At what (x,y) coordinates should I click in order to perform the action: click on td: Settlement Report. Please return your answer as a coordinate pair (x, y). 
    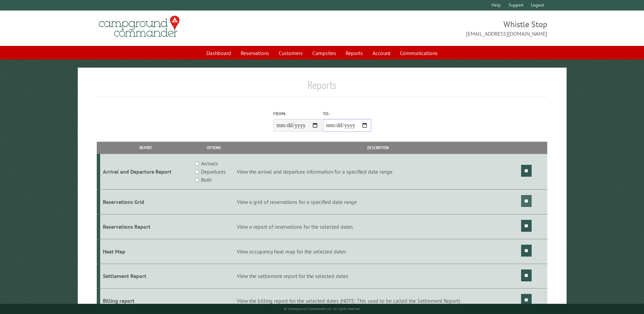
    Looking at the image, I should click on (145, 276).